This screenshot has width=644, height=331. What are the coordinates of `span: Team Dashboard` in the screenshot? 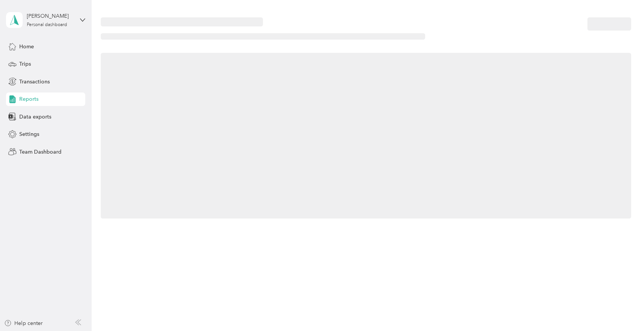 It's located at (40, 152).